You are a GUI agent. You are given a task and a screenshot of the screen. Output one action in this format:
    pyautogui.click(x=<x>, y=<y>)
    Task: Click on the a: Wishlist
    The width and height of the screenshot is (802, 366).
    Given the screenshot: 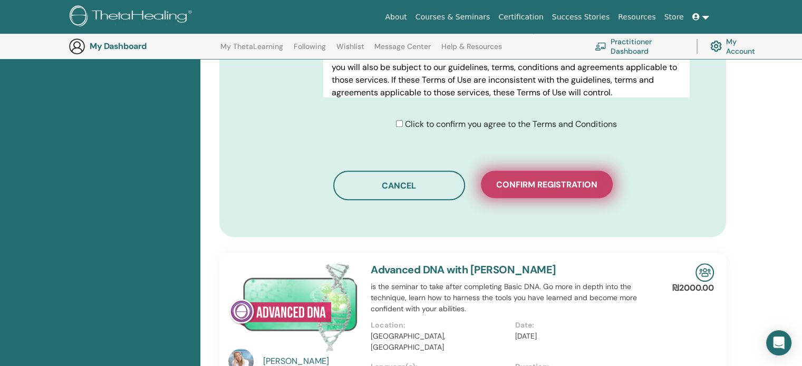 What is the action you would take?
    pyautogui.click(x=350, y=51)
    